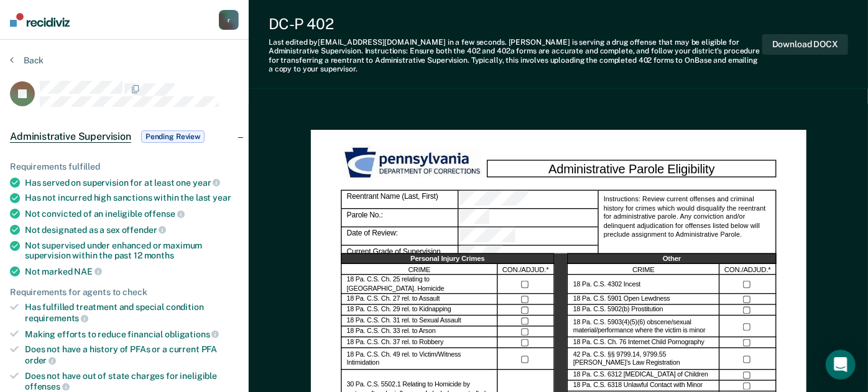  I want to click on div: Does not have a history of PFAs or a current PFA order, so click(132, 355).